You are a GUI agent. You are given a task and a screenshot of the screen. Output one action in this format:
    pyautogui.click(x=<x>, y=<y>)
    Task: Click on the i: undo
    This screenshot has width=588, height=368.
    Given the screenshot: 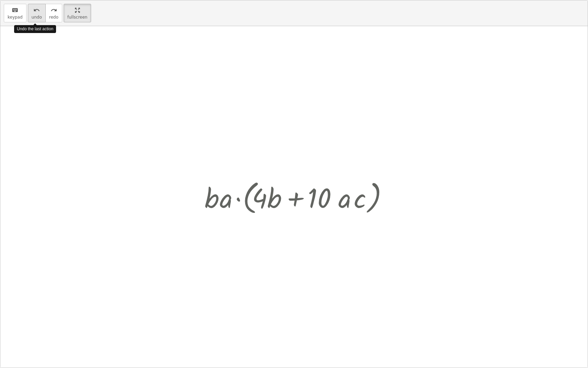 What is the action you would take?
    pyautogui.click(x=36, y=10)
    